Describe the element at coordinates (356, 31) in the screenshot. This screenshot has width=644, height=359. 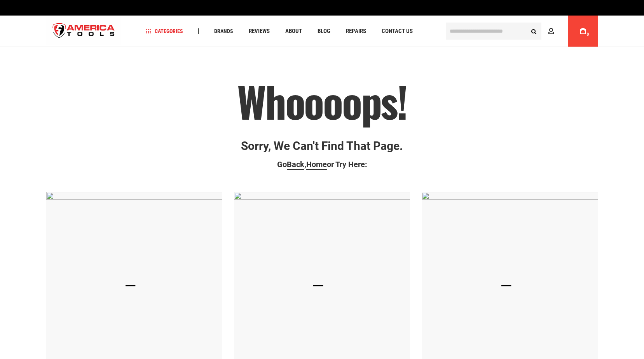
I see `a: Repairs` at that location.